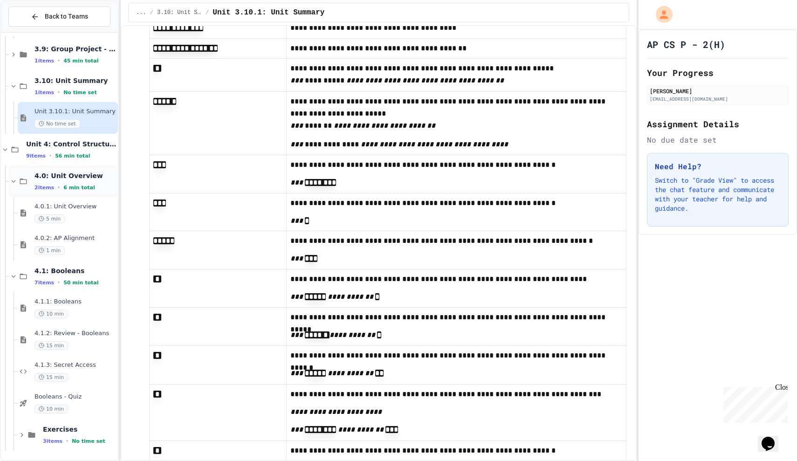 This screenshot has width=797, height=461. I want to click on span: Booleans - Quiz, so click(75, 396).